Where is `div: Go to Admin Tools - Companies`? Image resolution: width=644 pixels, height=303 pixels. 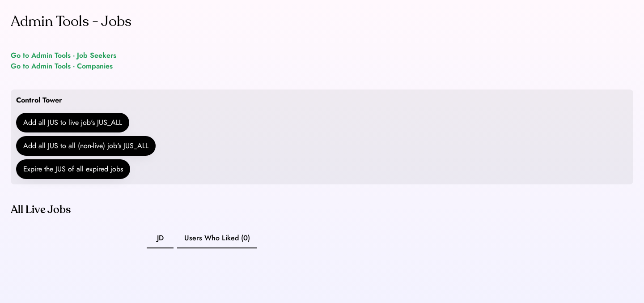 div: Go to Admin Tools - Companies is located at coordinates (62, 66).